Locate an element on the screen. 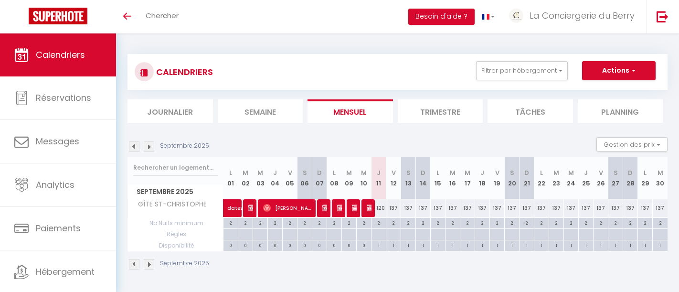 The width and height of the screenshot is (679, 292). th: 18 is located at coordinates (482, 178).